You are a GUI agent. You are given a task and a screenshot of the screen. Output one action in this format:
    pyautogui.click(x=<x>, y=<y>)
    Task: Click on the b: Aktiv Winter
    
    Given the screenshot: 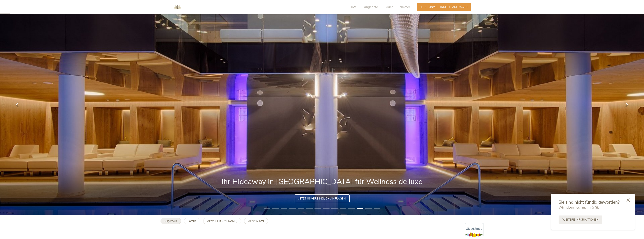 What is the action you would take?
    pyautogui.click(x=256, y=221)
    